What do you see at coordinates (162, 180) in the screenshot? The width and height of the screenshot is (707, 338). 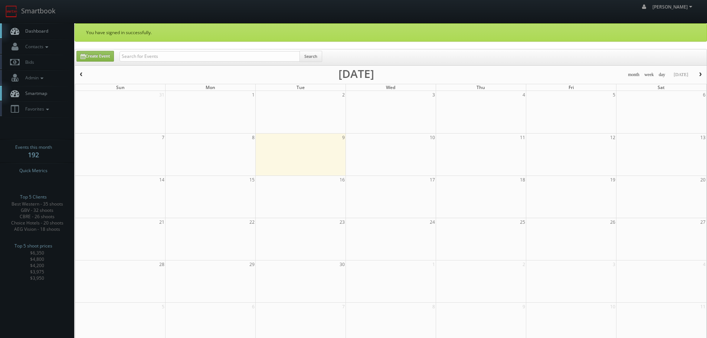 I see `span: 14` at bounding box center [162, 180].